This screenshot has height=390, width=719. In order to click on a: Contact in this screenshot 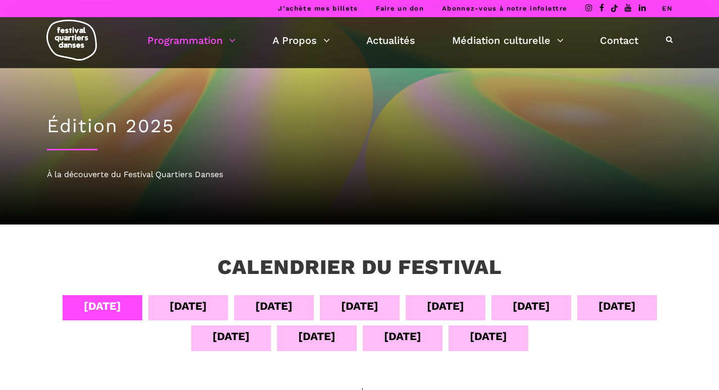, I will do `click(619, 40)`.